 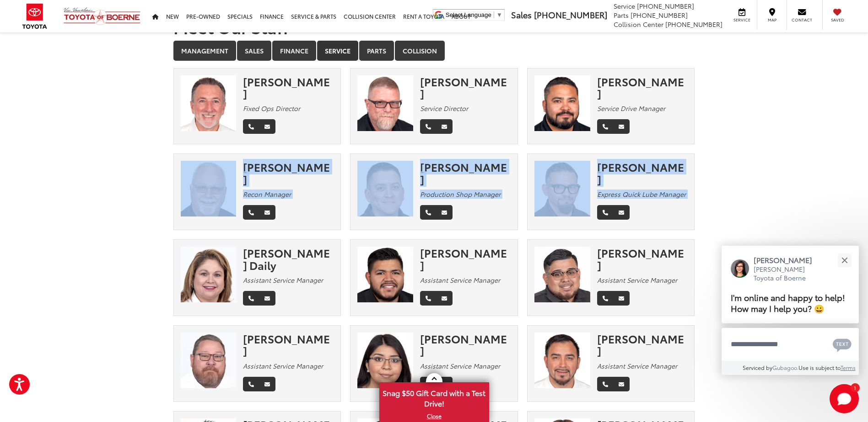 What do you see at coordinates (790, 345) in the screenshot?
I see `textarea: Type your message` at bounding box center [790, 345].